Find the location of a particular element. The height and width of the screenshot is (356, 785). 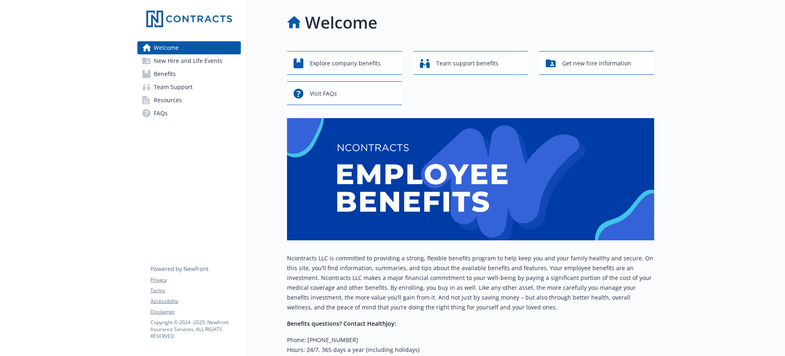

a: Privacy is located at coordinates (195, 280).